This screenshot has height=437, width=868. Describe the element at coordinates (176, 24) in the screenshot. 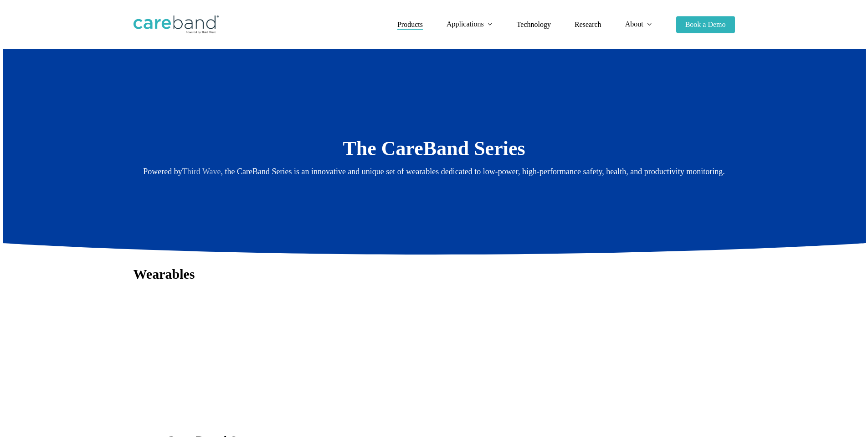

I see `img: CareBand` at that location.